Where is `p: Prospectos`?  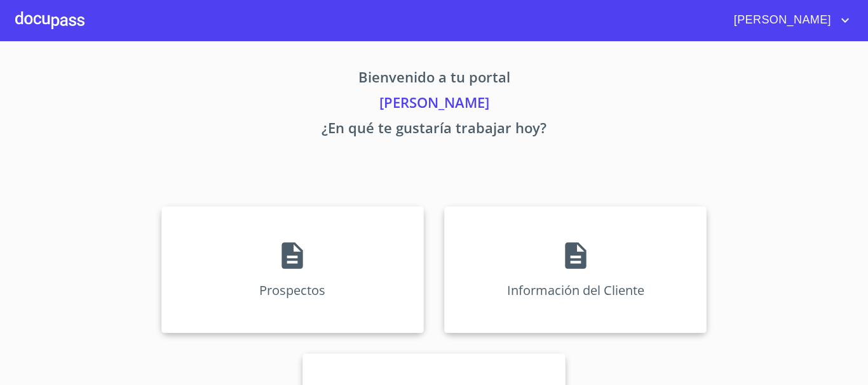
p: Prospectos is located at coordinates (292, 290).